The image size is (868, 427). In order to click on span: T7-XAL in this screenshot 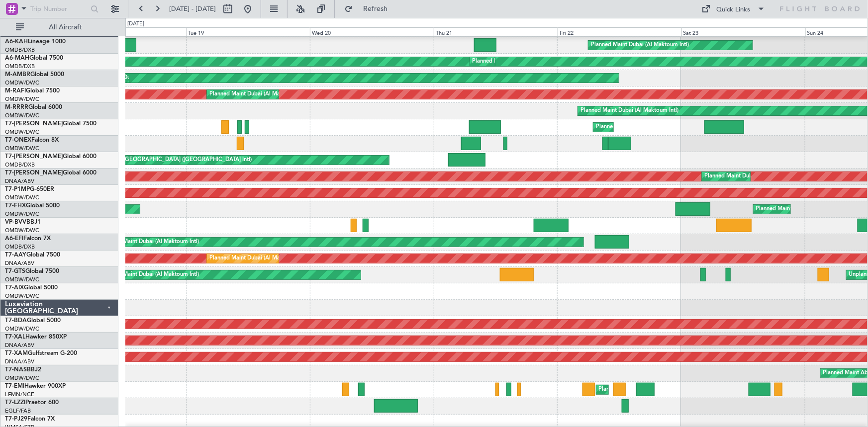, I will do `click(15, 337)`.